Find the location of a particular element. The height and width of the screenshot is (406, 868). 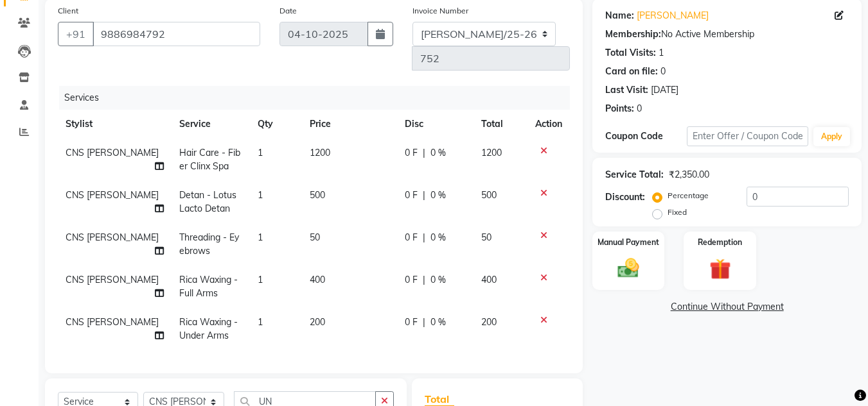

label: Fixed is located at coordinates (677, 213).